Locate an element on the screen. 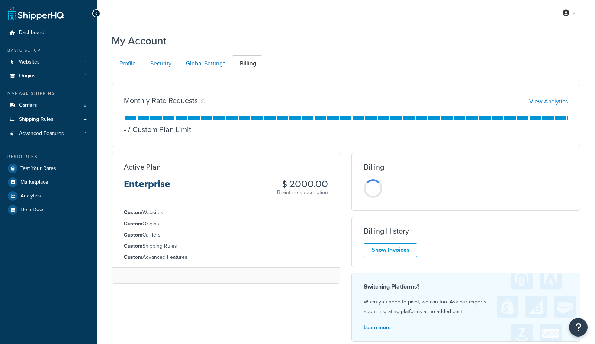 Image resolution: width=595 pixels, height=344 pixels. a: Dashboard is located at coordinates (48, 33).